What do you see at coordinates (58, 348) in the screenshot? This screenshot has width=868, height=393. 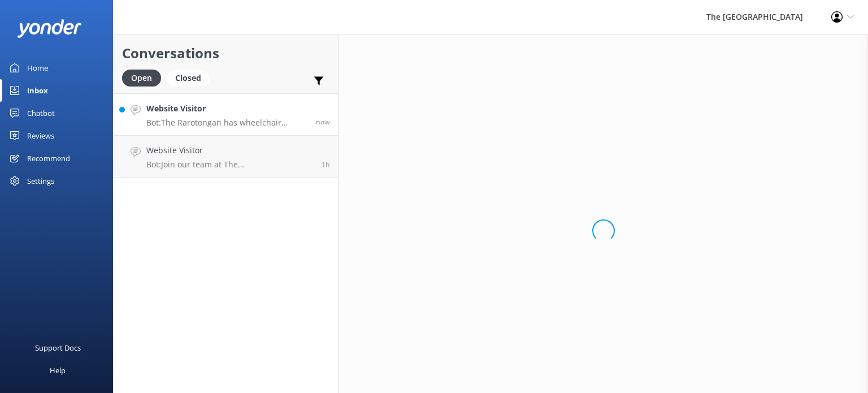 I see `div: Support Docs` at bounding box center [58, 348].